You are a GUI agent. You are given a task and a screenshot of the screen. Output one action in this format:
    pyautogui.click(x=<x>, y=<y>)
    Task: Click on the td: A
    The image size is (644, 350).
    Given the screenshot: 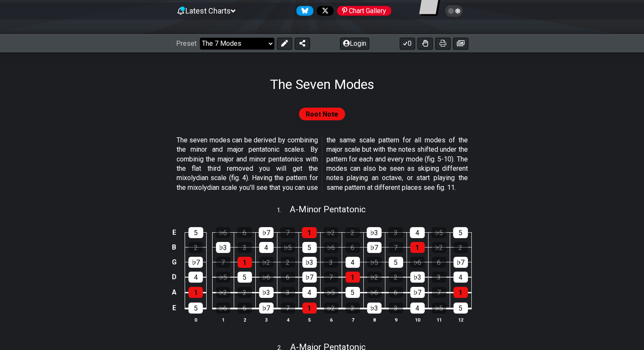 What is the action you would take?
    pyautogui.click(x=174, y=292)
    